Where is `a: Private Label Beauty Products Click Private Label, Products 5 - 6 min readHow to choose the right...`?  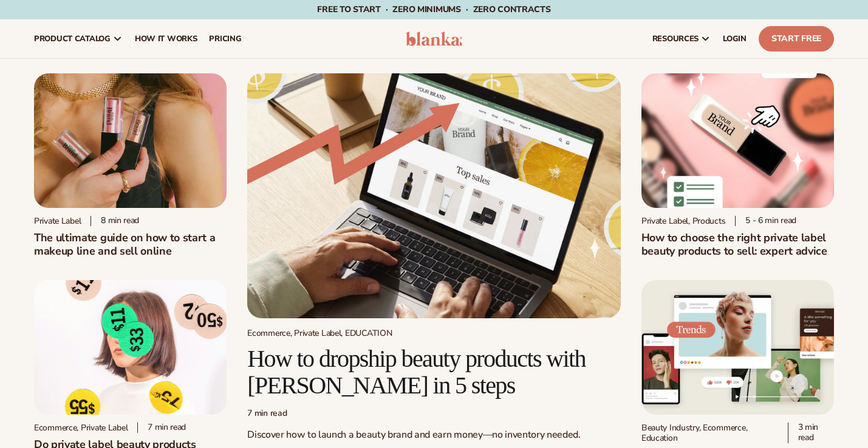
a: Private Label Beauty Products Click Private Label, Products 5 - 6 min readHow to choose the right... is located at coordinates (737, 165).